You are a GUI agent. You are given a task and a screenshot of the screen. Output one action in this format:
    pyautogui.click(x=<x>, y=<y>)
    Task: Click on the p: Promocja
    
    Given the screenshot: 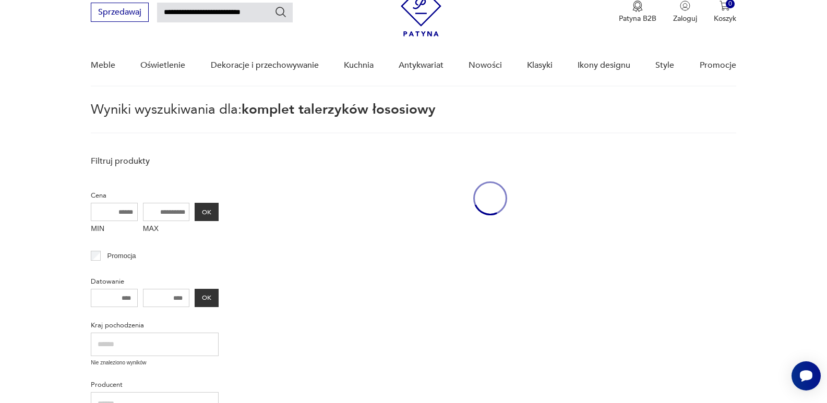 What is the action you would take?
    pyautogui.click(x=122, y=256)
    